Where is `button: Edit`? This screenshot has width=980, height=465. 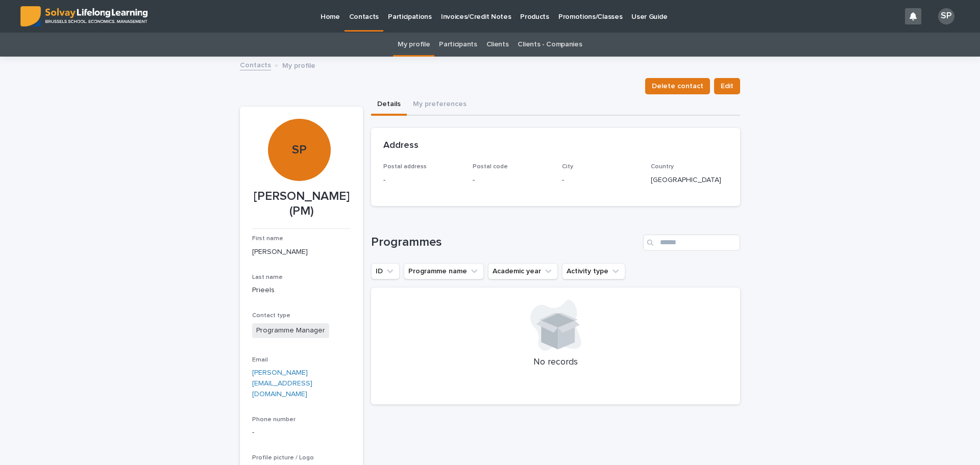 button: Edit is located at coordinates (727, 87).